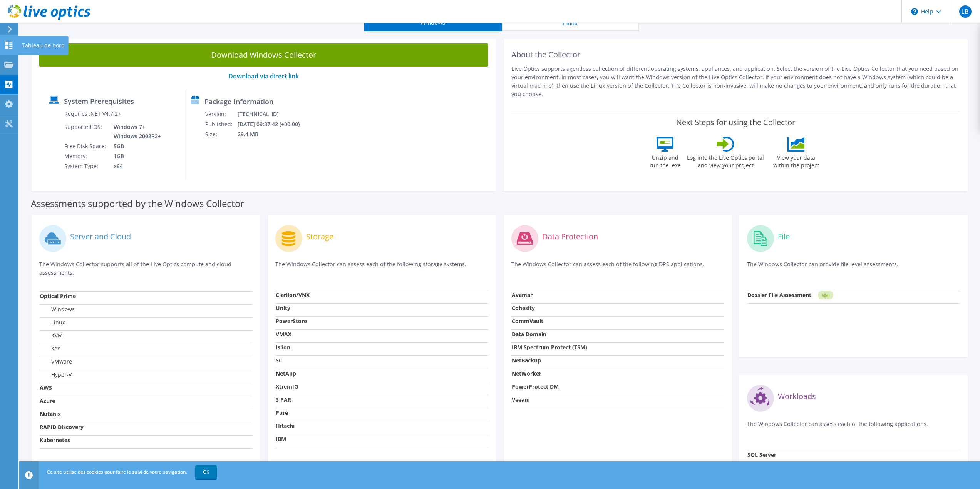 This screenshot has width=980, height=489. What do you see at coordinates (915, 11) in the screenshot?
I see `svg: \n` at bounding box center [915, 11].